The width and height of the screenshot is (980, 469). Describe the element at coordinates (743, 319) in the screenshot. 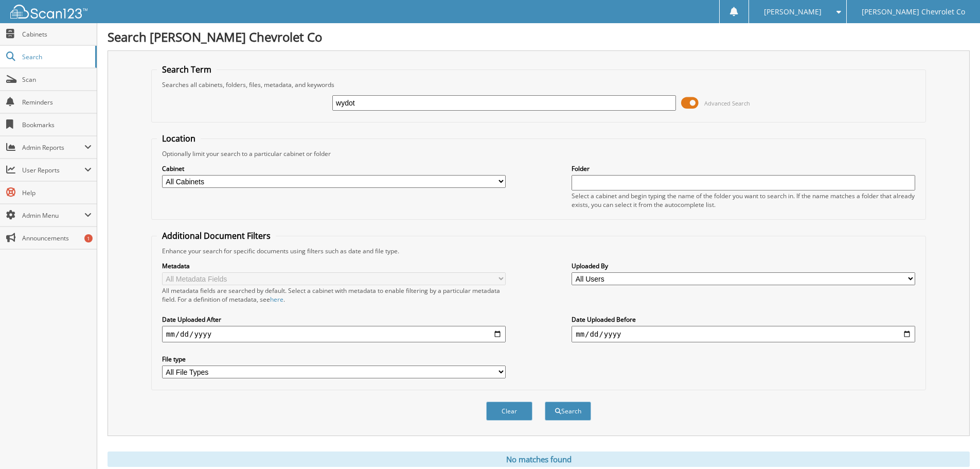

I see `label: Date Uploaded Before` at that location.